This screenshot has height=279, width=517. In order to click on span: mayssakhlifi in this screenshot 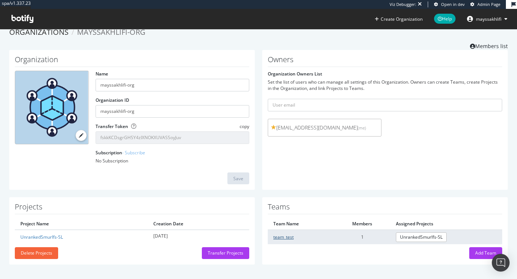, I will do `click(489, 19)`.